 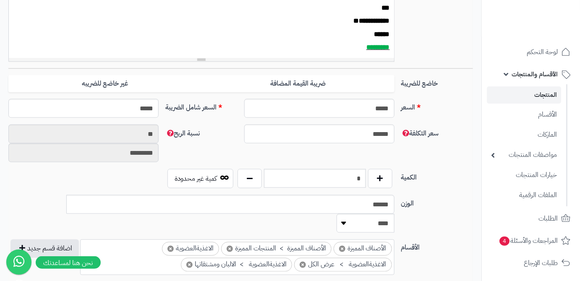 What do you see at coordinates (524, 155) in the screenshot?
I see `a: مواصفات المنتجات` at bounding box center [524, 155].